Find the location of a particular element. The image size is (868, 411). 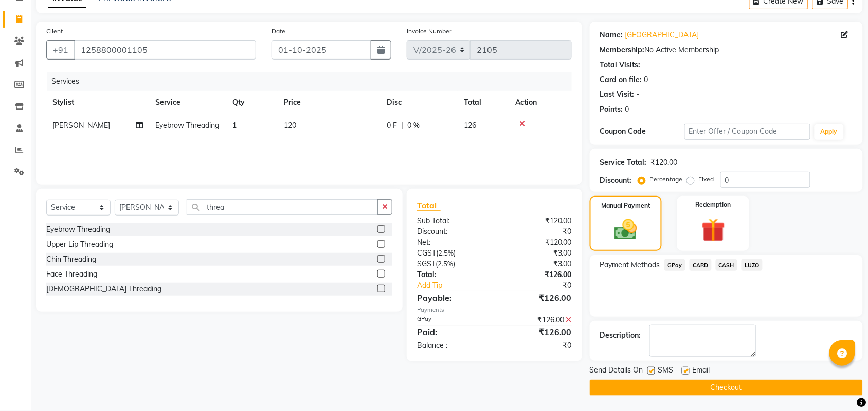

div: Card on file: is located at coordinates (621, 80).